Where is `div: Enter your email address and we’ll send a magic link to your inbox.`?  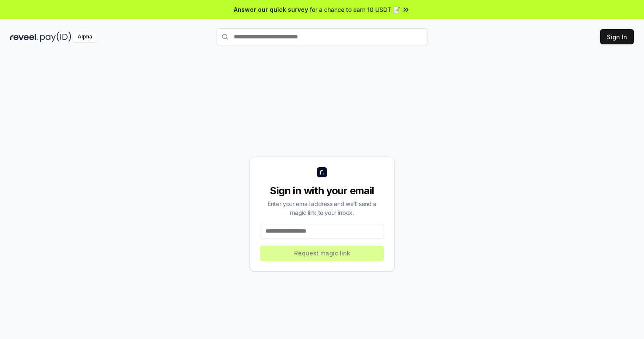 div: Enter your email address and we’ll send a magic link to your inbox. is located at coordinates (322, 208).